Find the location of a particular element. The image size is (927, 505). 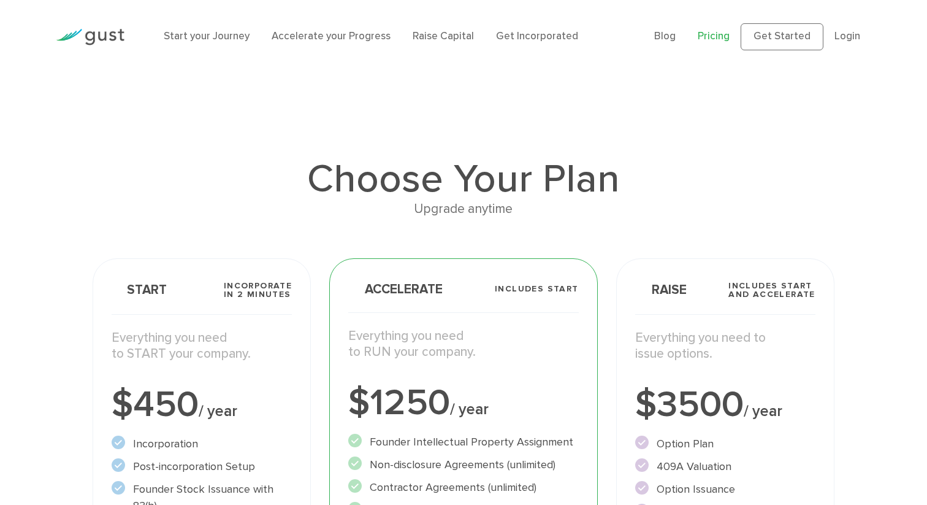

span: Includes START and ACCELERATE is located at coordinates (772, 290).